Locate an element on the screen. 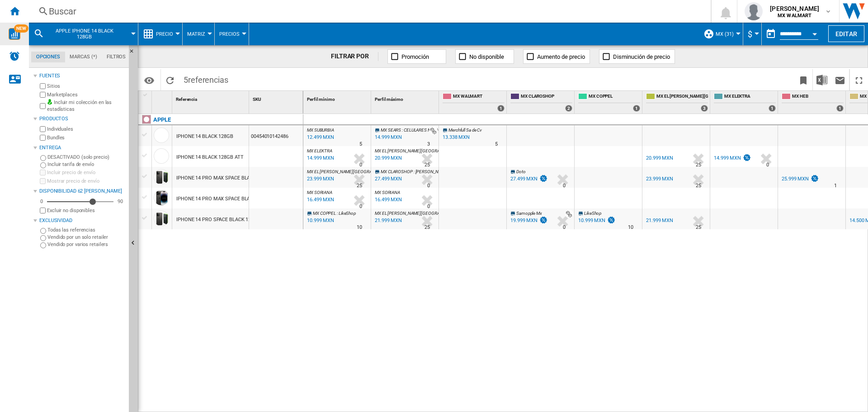 This screenshot has height=412, width=868. div: MX CLAROSHOP 2 offers sold by MX CLAROSHOP is located at coordinates (541, 102).